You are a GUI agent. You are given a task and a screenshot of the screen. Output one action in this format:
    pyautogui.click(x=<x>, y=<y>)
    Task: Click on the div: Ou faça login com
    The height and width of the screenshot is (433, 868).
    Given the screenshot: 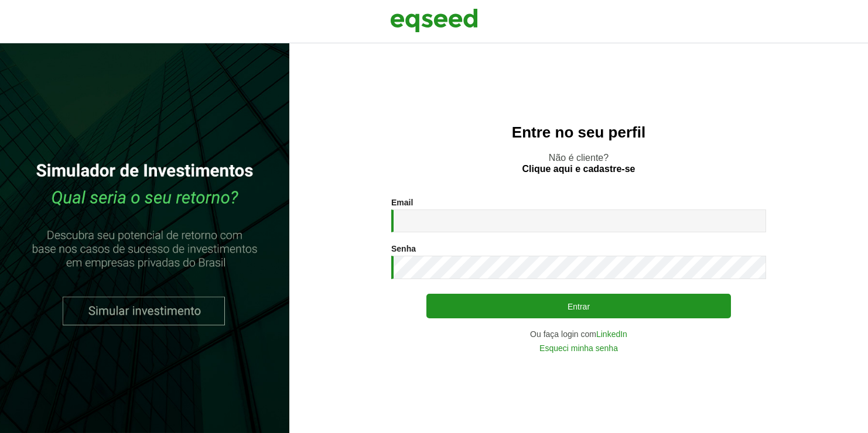 What is the action you would take?
    pyautogui.click(x=579, y=334)
    